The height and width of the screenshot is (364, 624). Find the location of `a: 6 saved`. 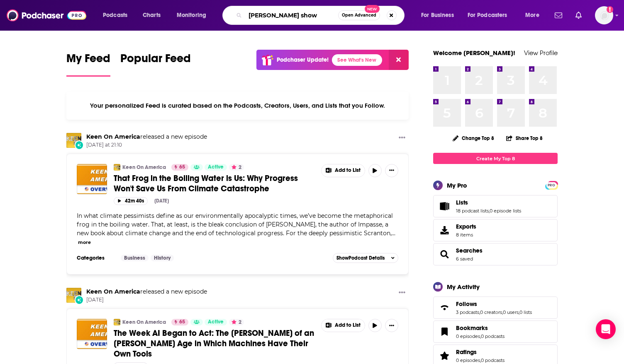

a: 6 saved is located at coordinates (464, 259).